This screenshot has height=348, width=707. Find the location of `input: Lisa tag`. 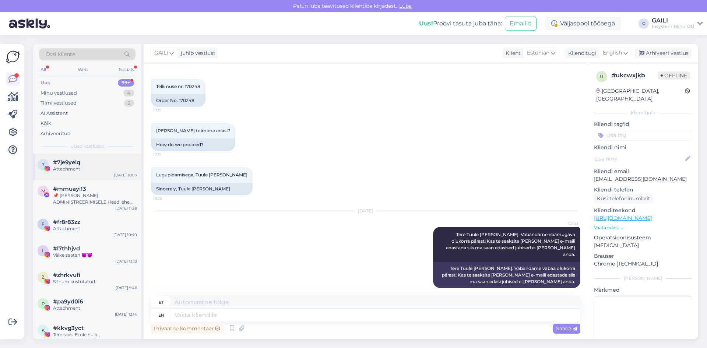

input: Lisa tag is located at coordinates (643, 135).